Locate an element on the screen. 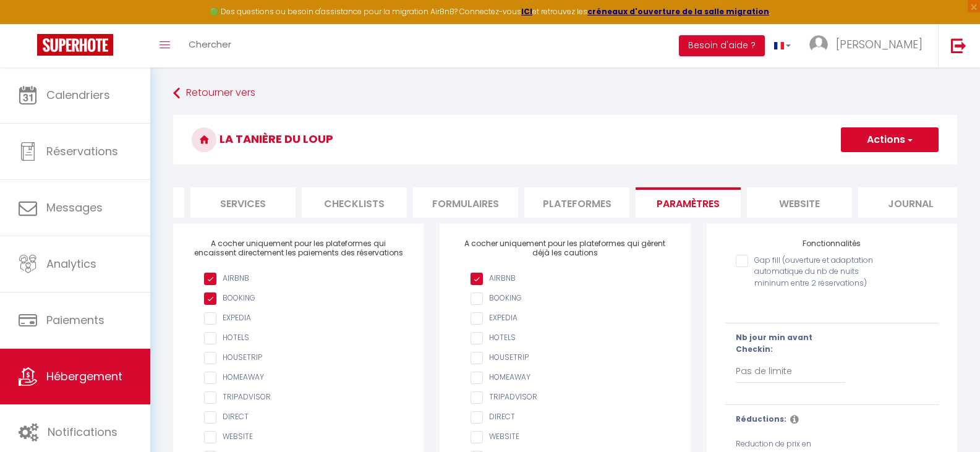 The height and width of the screenshot is (452, 980). li: Plateformes is located at coordinates (577, 202).